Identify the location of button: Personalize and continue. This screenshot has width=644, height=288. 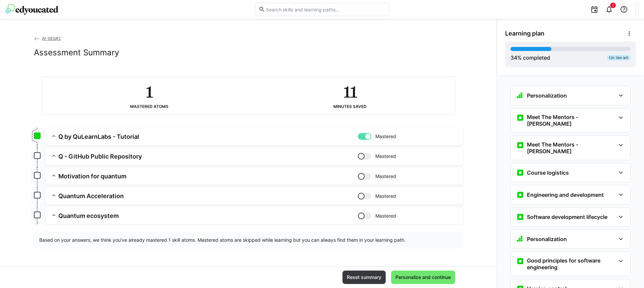
(423, 277).